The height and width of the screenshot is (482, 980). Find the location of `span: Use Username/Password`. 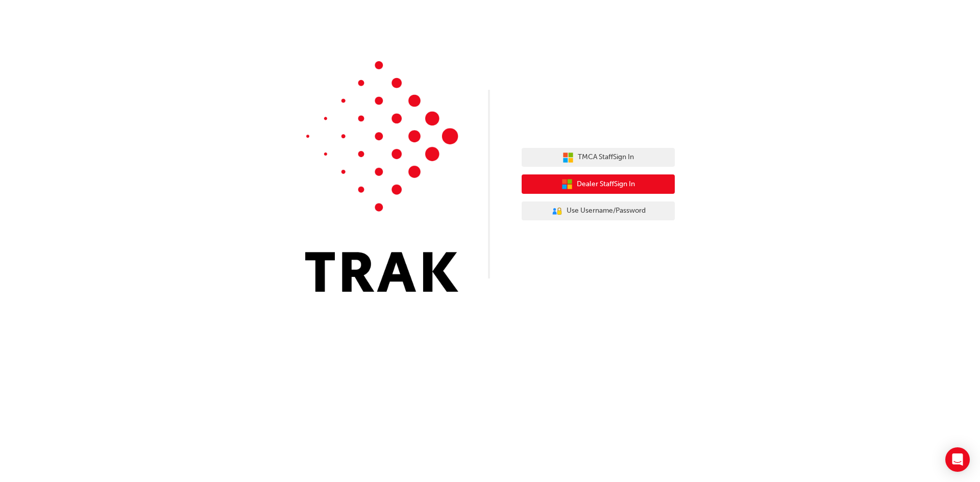

span: Use Username/Password is located at coordinates (605, 211).